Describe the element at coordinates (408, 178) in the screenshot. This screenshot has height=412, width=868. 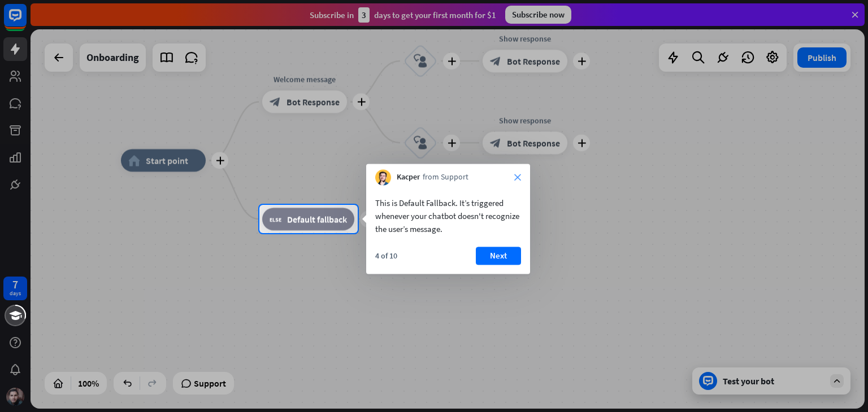
I see `span: Kacper` at that location.